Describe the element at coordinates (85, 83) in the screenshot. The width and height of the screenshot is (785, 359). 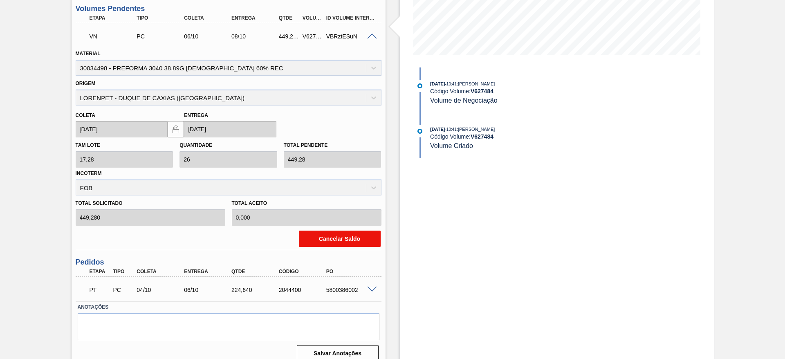
I see `label: Origem` at that location.